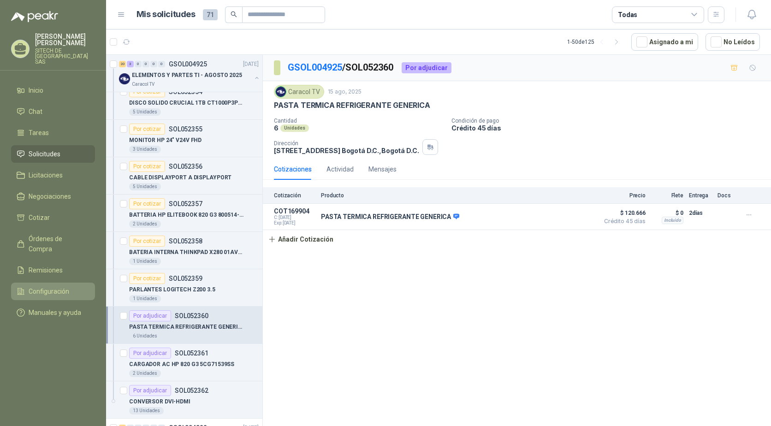 This screenshot has height=426, width=771. Describe the element at coordinates (185, 204) in the screenshot. I see `p: SOL052357` at that location.